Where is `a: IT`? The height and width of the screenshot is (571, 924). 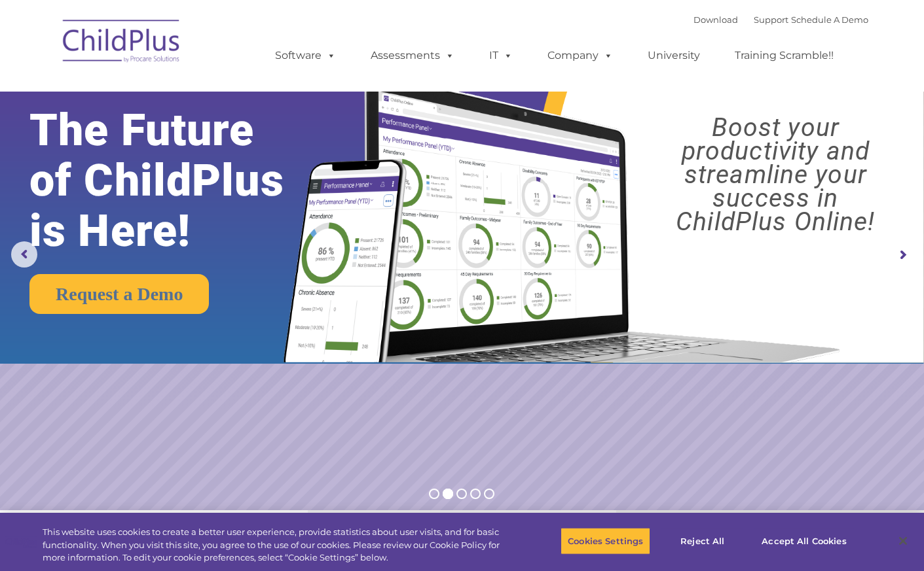
a: IT is located at coordinates (501, 56).